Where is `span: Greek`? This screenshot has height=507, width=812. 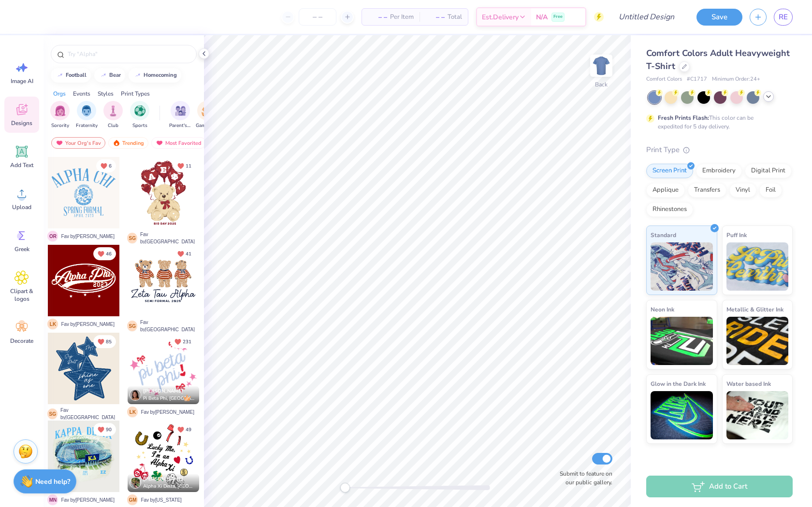
span: Greek is located at coordinates (22, 249).